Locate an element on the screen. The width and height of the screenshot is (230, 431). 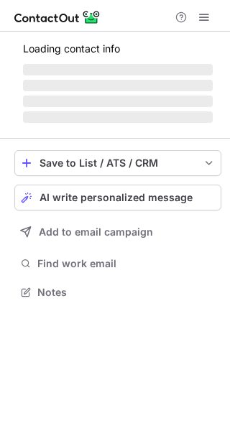
span: Find work email is located at coordinates (126, 264).